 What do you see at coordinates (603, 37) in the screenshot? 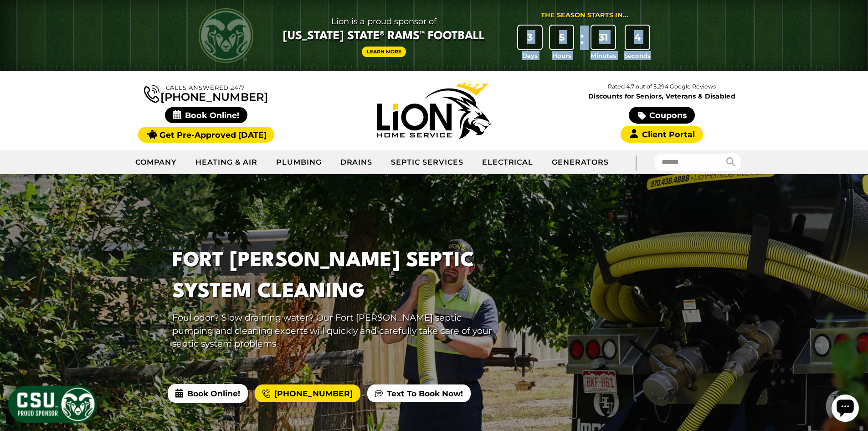
I see `div: 31` at bounding box center [603, 37].